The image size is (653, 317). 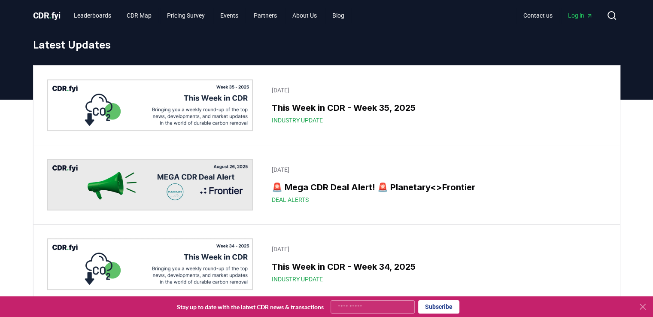 I want to click on h3: 🚨 Mega CDR Deal Alert! 🚨 Planetary<>Frontier, so click(x=436, y=187).